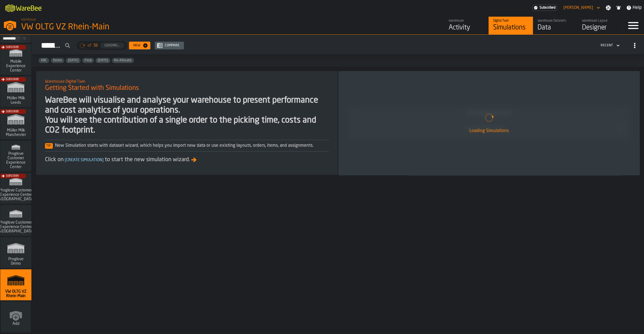 The height and width of the screenshot is (334, 644). I want to click on div: Simulations, so click(511, 28).